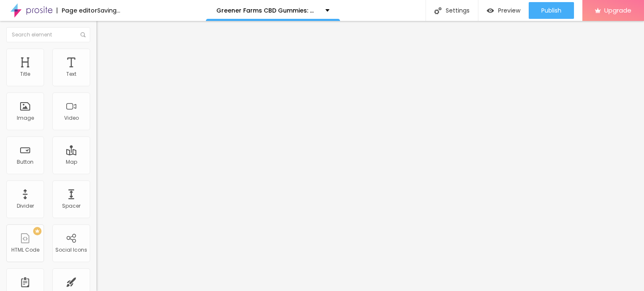 This screenshot has width=644, height=291. I want to click on div: Spacer, so click(71, 206).